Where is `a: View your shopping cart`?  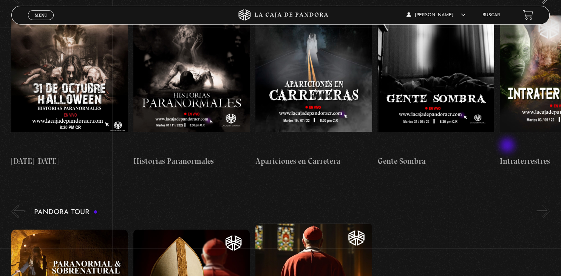 a: View your shopping cart is located at coordinates (528, 15).